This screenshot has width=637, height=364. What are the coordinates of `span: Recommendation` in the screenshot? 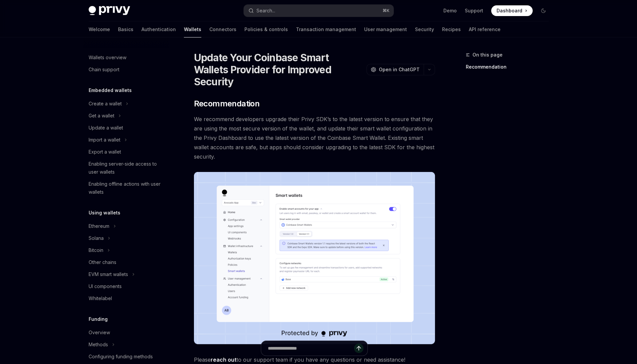 It's located at (227, 104).